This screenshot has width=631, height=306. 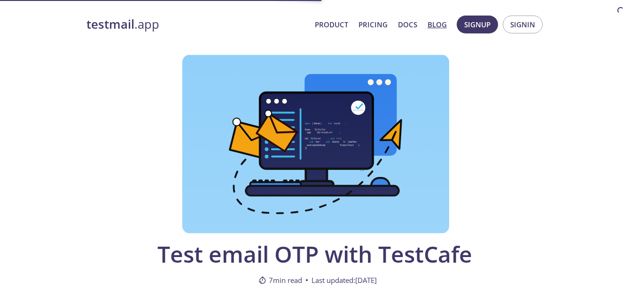 I want to click on button: Signin, so click(x=523, y=24).